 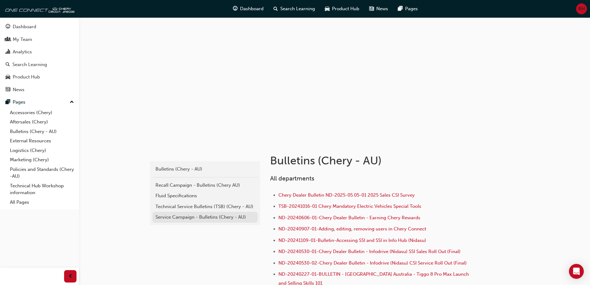 What do you see at coordinates (19, 90) in the screenshot?
I see `div: News` at bounding box center [19, 90].